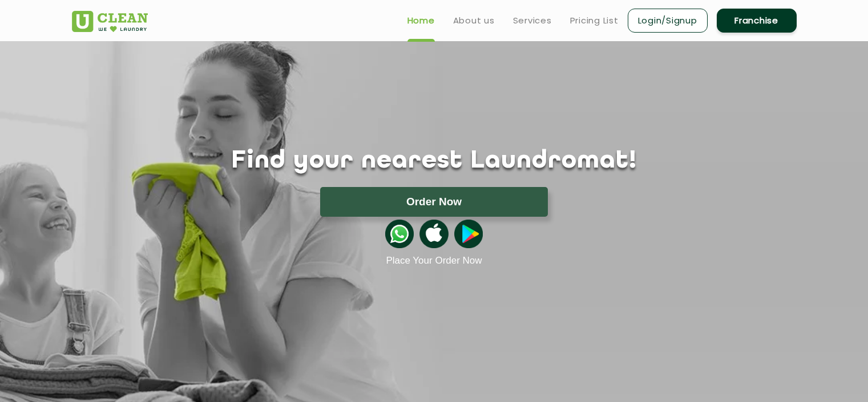 Image resolution: width=868 pixels, height=402 pixels. I want to click on a: Franchise, so click(757, 20).